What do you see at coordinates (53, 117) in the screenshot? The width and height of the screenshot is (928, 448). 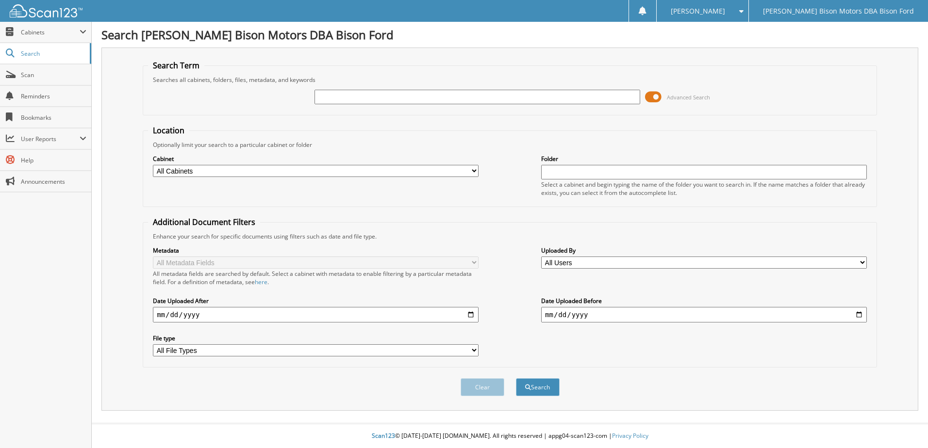 I see `span: Bookmarks` at bounding box center [53, 117].